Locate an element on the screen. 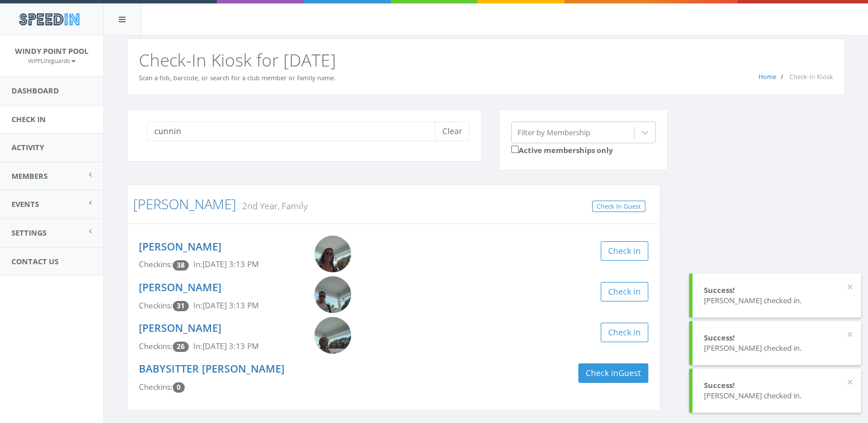 Image resolution: width=868 pixels, height=423 pixels. img: speedin_logo.png is located at coordinates (49, 19).